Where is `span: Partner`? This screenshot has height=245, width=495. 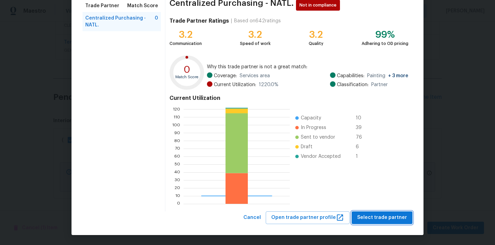 span: Partner is located at coordinates (380, 85).